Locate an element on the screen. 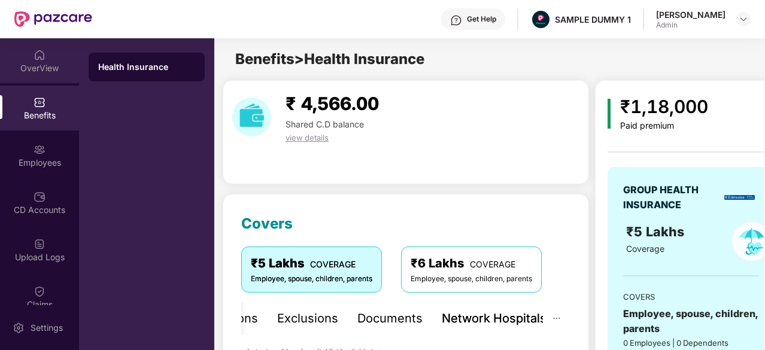 The image size is (765, 350). span: ₹5 Lakhs is located at coordinates (657, 232).